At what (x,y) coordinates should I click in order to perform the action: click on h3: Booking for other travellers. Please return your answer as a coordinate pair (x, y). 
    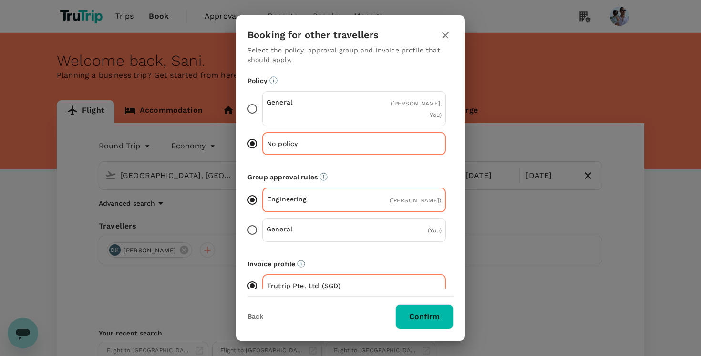
    Looking at the image, I should click on (313, 35).